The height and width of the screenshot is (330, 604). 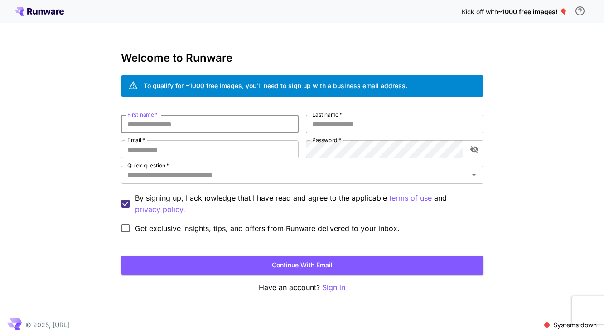 I want to click on label: First name, so click(x=142, y=114).